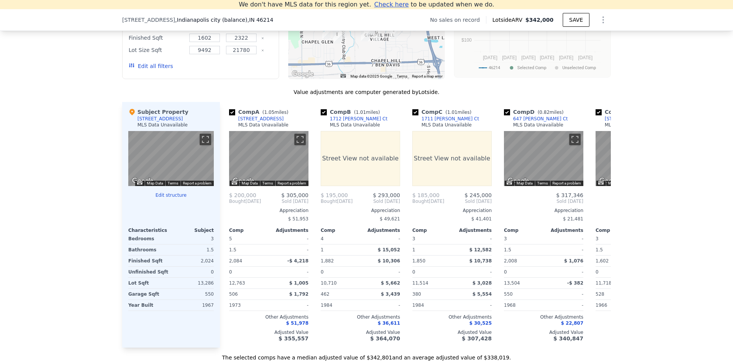  What do you see at coordinates (151, 66) in the screenshot?
I see `button: Edit all filters` at bounding box center [151, 66].